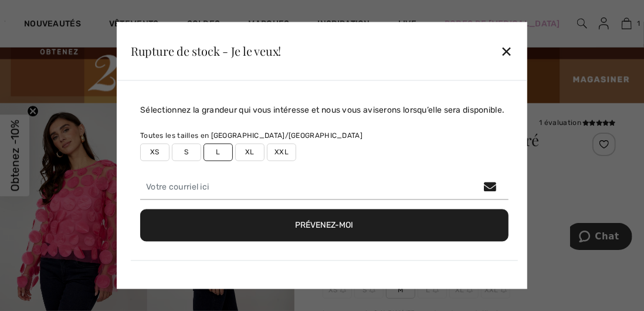 The image size is (644, 311). What do you see at coordinates (186, 152) in the screenshot?
I see `label: S` at bounding box center [186, 152].